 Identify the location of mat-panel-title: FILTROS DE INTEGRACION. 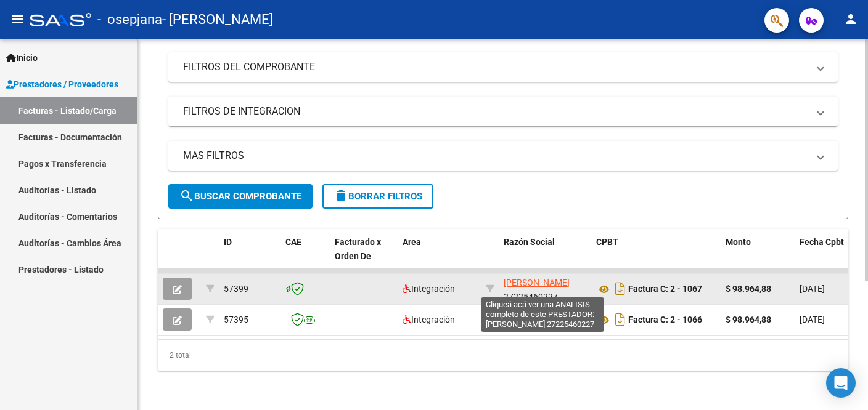
(495, 111).